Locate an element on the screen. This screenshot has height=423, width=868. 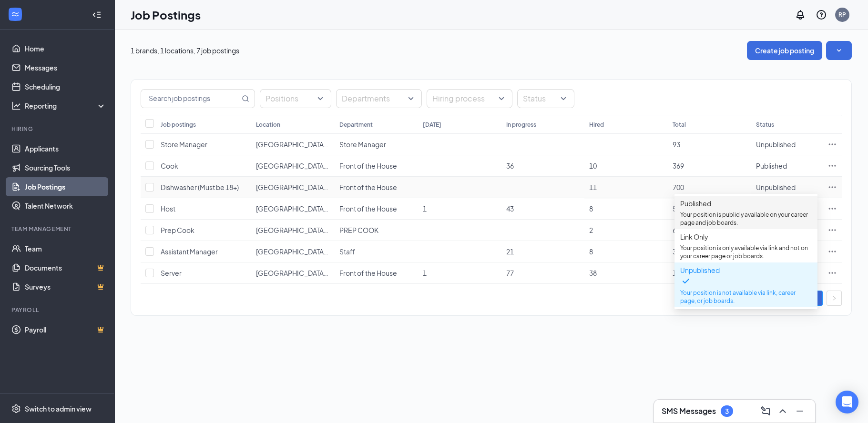
a: Sourcing Tools is located at coordinates (65, 167).